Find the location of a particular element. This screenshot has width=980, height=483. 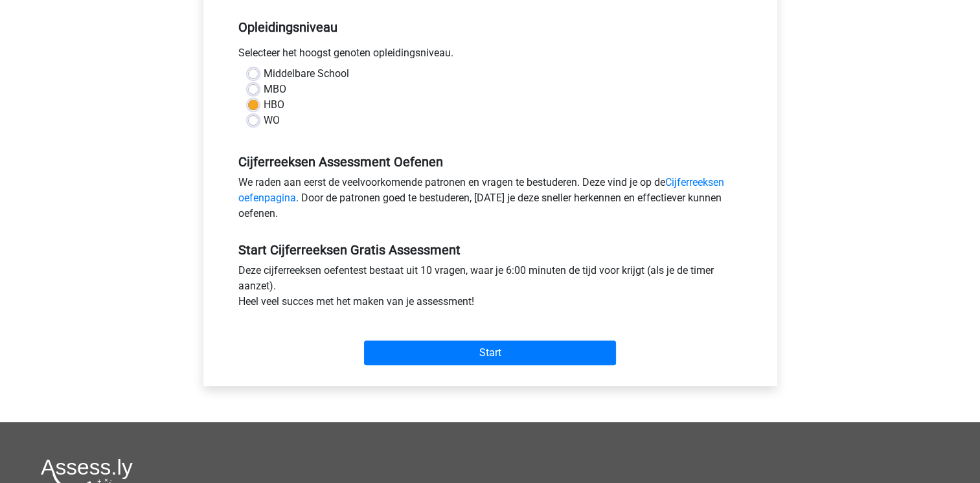

input: Start is located at coordinates (489, 353).